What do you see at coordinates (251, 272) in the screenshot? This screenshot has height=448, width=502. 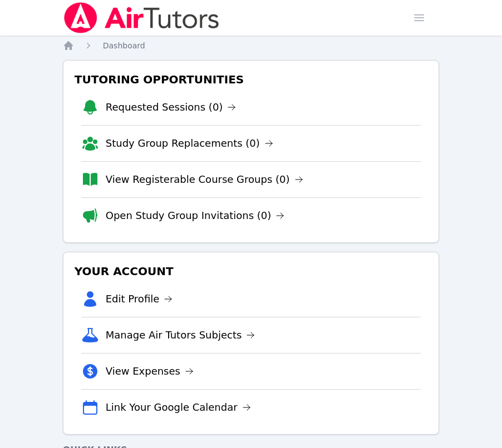 I see `h3: Your Account` at bounding box center [251, 272].